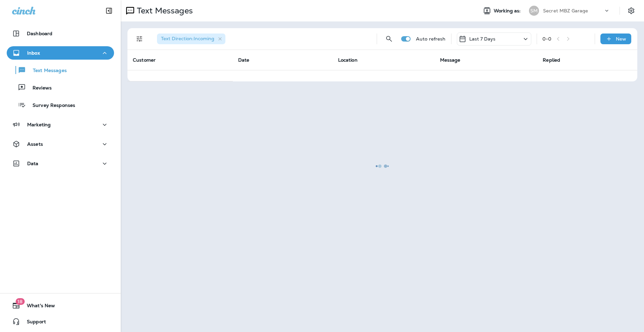 The image size is (644, 332). I want to click on p: Marketing, so click(39, 125).